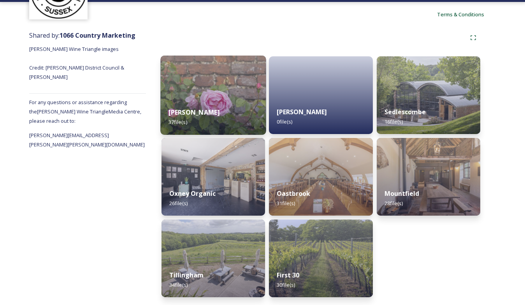  Describe the element at coordinates (405, 112) in the screenshot. I see `strong: Sedlescombe` at that location.